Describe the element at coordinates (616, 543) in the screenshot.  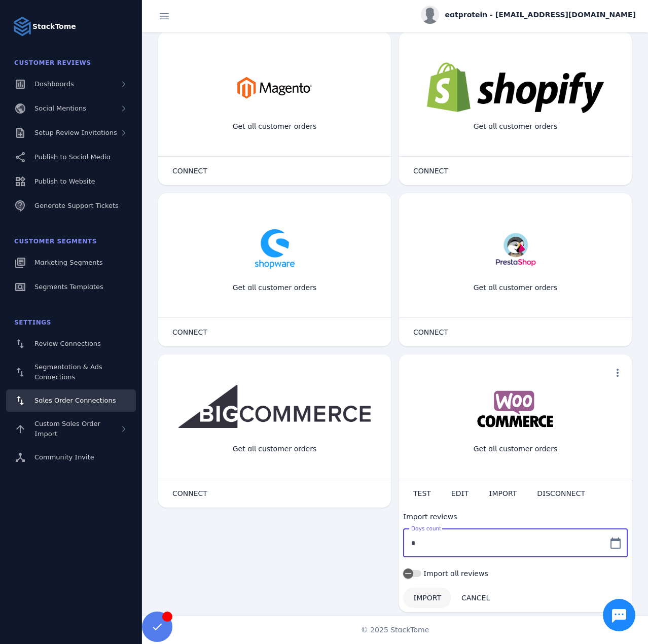
I see `mat-icon: calendar_today` at that location.